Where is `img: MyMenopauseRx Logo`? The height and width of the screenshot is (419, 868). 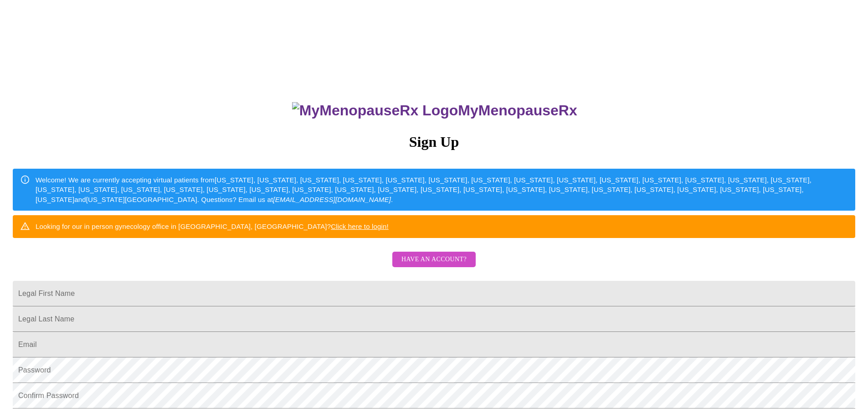
img: MyMenopauseRx Logo is located at coordinates (375, 110).